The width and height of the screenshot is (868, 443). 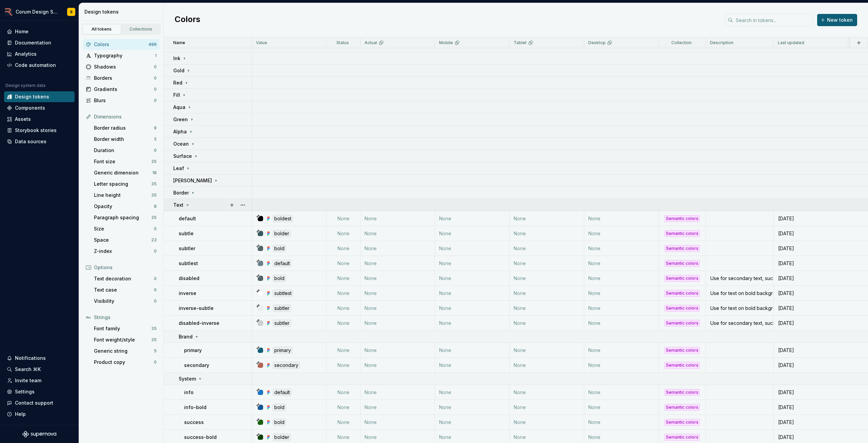 What do you see at coordinates (40, 108) in the screenshot?
I see `a: Components` at bounding box center [40, 108].